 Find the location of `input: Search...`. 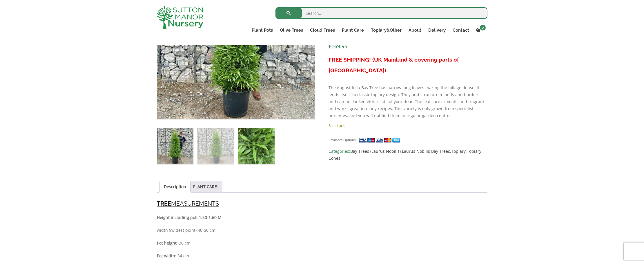

input: Search... is located at coordinates (381, 13).